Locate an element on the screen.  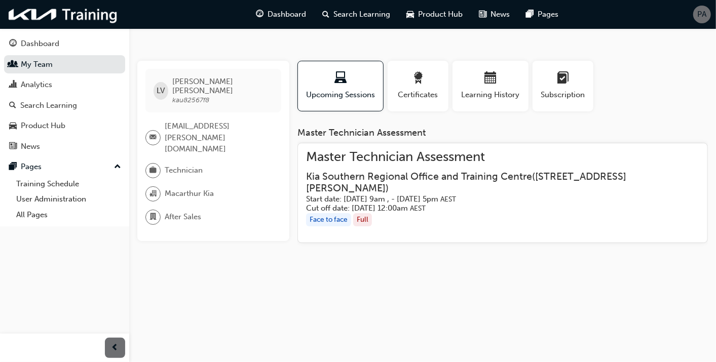
div: Pages is located at coordinates (31, 167).